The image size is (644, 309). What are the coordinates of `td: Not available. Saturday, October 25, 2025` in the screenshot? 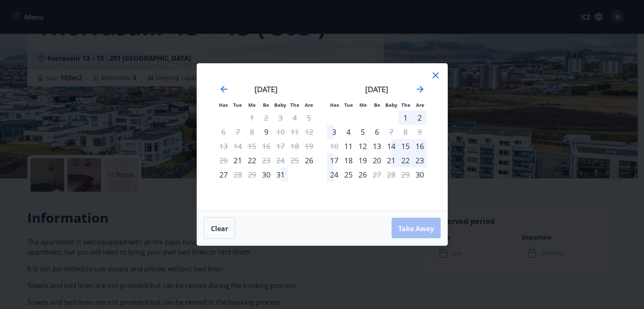 It's located at (295, 160).